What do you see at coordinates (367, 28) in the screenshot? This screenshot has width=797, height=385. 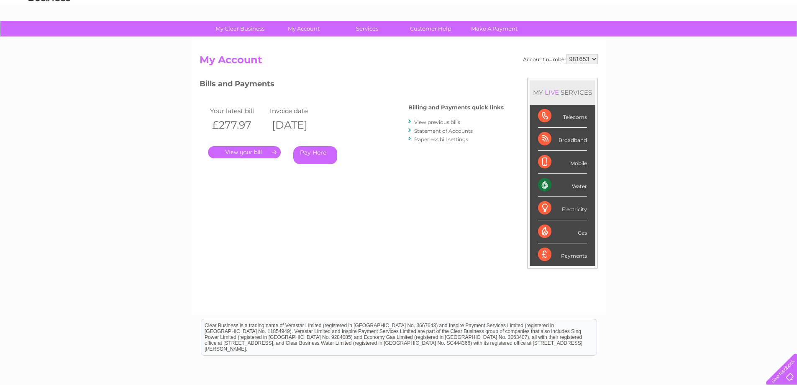 I see `a: Services` at bounding box center [367, 28].